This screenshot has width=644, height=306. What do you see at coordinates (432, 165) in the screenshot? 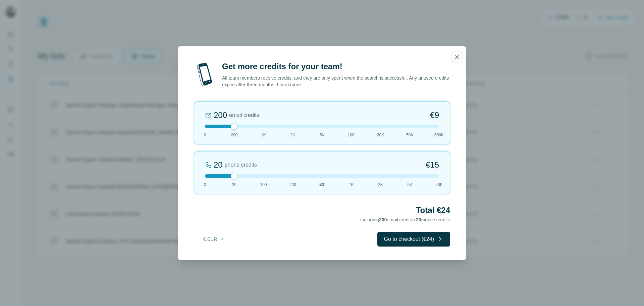
I see `span: €15` at bounding box center [432, 165].